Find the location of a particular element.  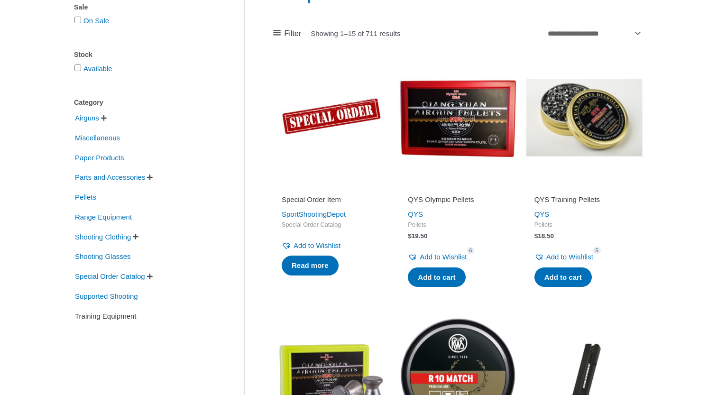

a: On Sale is located at coordinates (96, 20).